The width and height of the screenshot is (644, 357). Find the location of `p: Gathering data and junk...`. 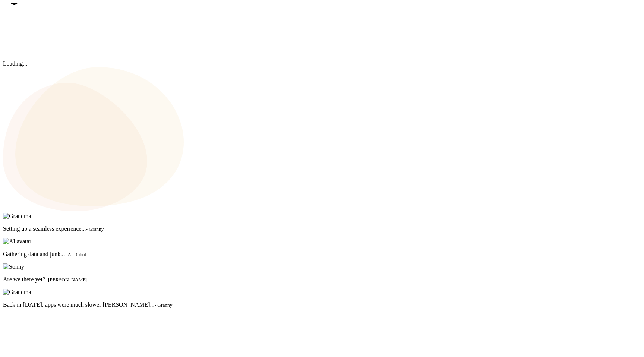

p: Gathering data and junk... is located at coordinates (322, 254).